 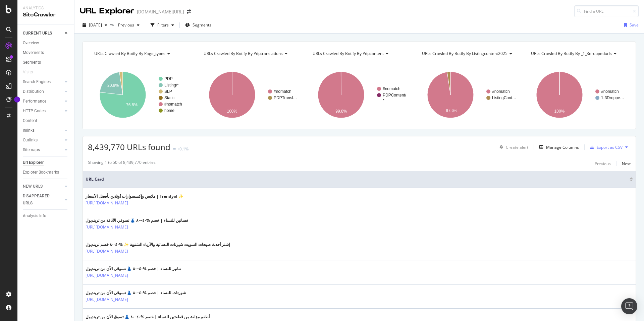 What do you see at coordinates (31, 150) in the screenshot?
I see `div: Sitemaps` at bounding box center [31, 150].